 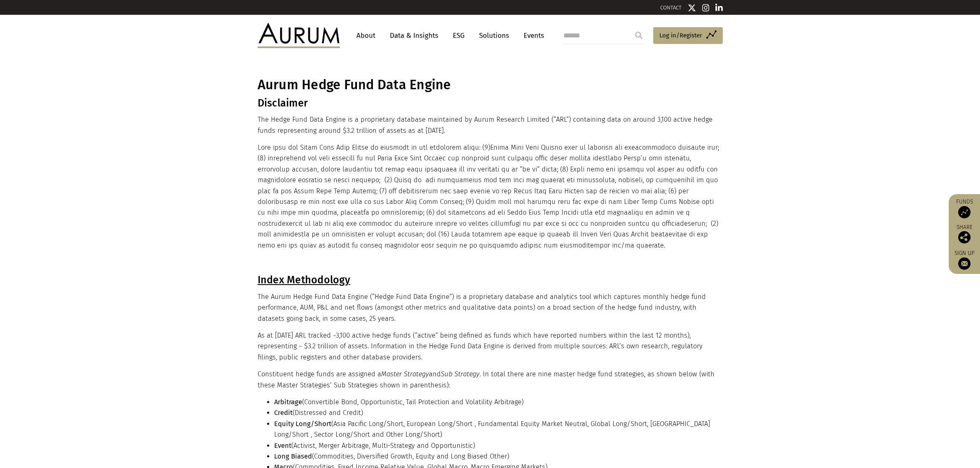 I want to click on a: ESG, so click(x=459, y=35).